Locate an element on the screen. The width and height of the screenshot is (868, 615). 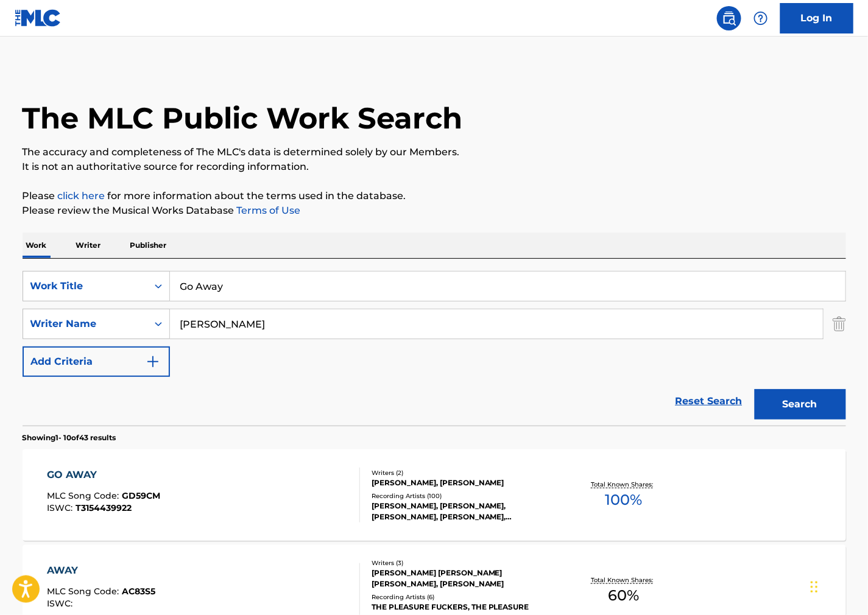
div: Writers ( 2 ) is located at coordinates (464, 473).